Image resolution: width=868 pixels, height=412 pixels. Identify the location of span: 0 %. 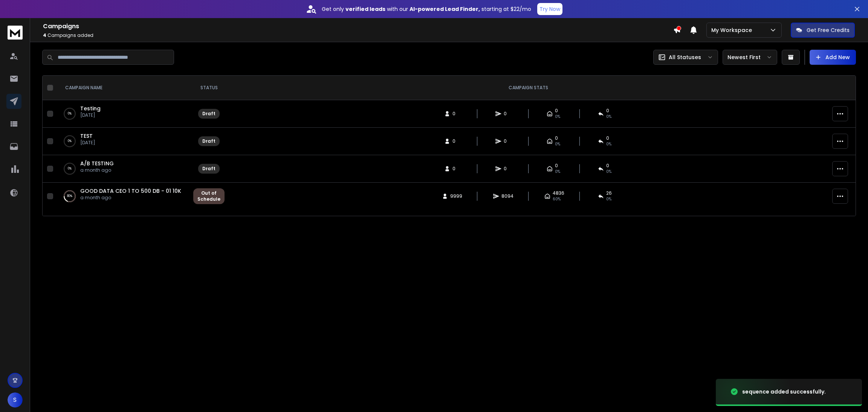
(609, 200).